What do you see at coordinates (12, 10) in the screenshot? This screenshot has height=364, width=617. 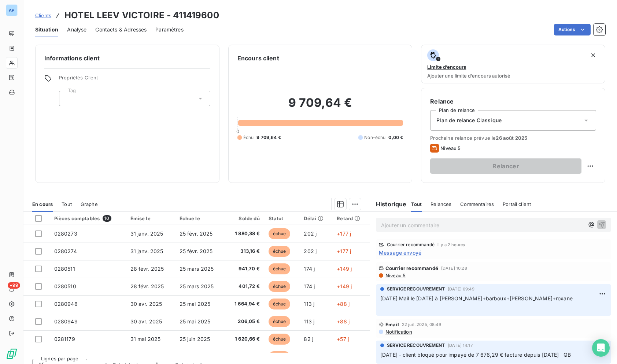 I see `div: AP` at bounding box center [12, 10].